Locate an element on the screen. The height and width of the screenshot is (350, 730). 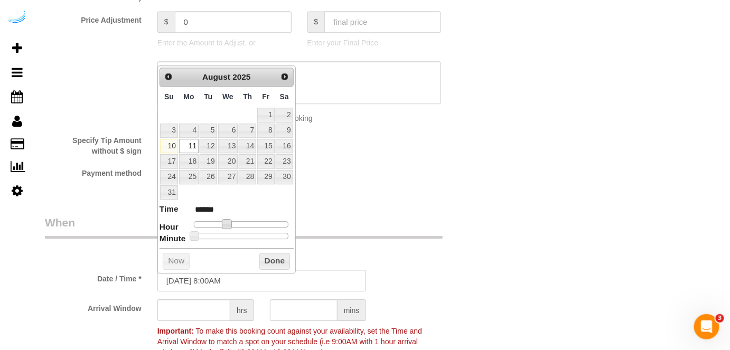
a: 15 is located at coordinates (266, 146).